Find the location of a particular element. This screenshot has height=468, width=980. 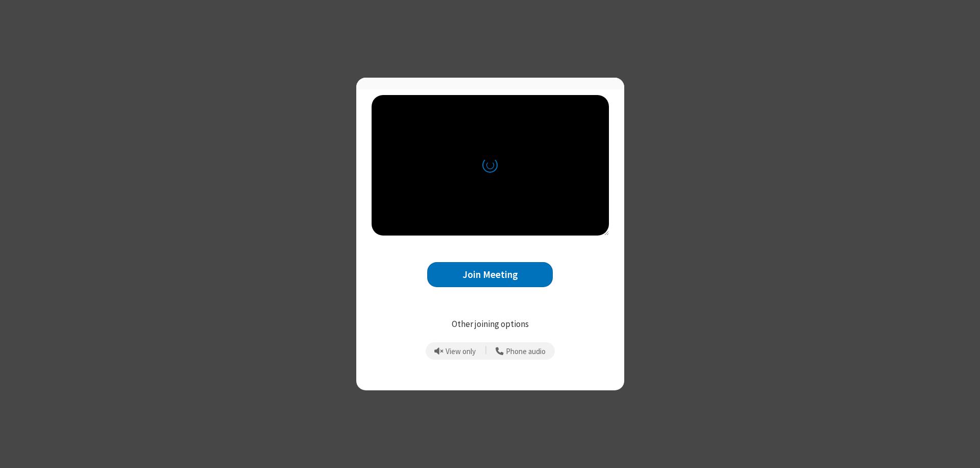

button: Prevent echo when there is already an active mic and speaker in the room. is located at coordinates (455, 351).